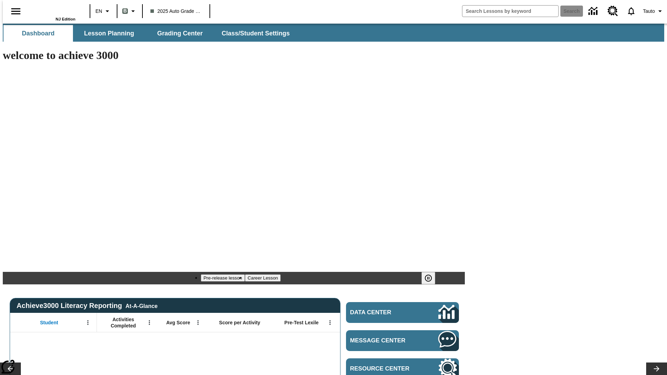 Image resolution: width=667 pixels, height=375 pixels. What do you see at coordinates (384, 369) in the screenshot?
I see `span: Resource Center` at bounding box center [384, 369].